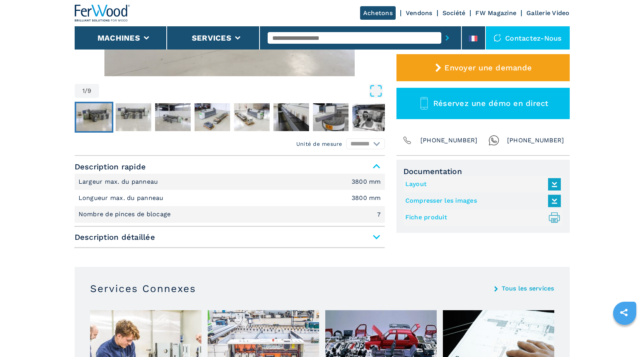  I want to click on a: Compresser les images, so click(482, 201).